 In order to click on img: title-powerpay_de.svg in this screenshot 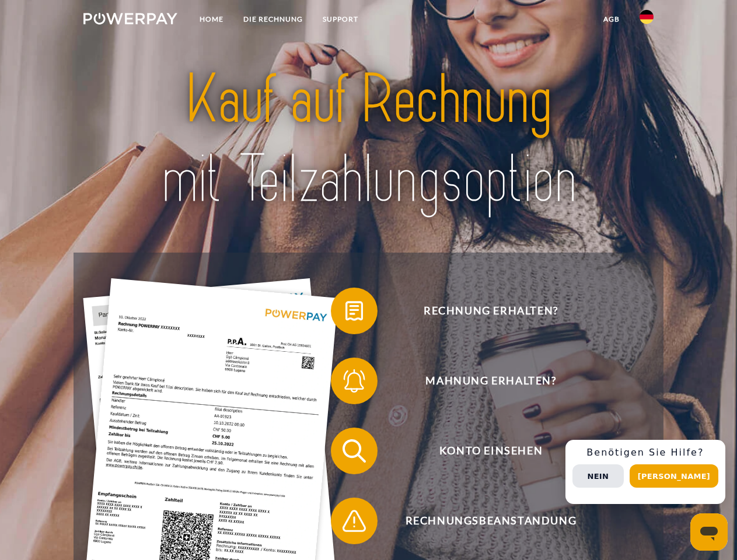, I will do `click(368, 139)`.